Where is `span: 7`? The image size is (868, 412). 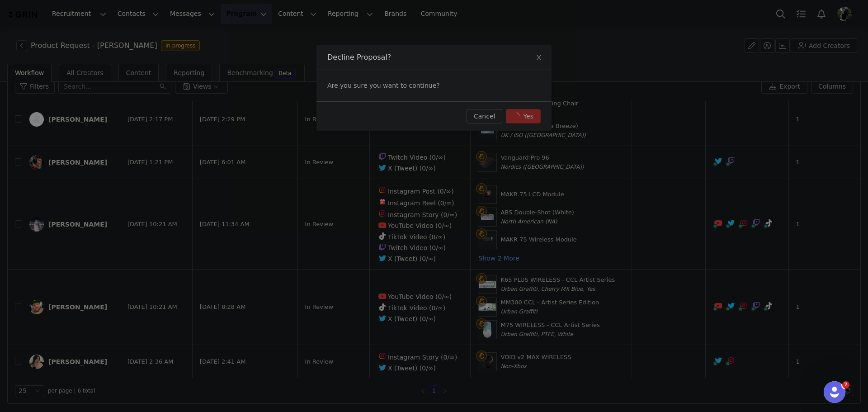 span: 7 is located at coordinates (846, 385).